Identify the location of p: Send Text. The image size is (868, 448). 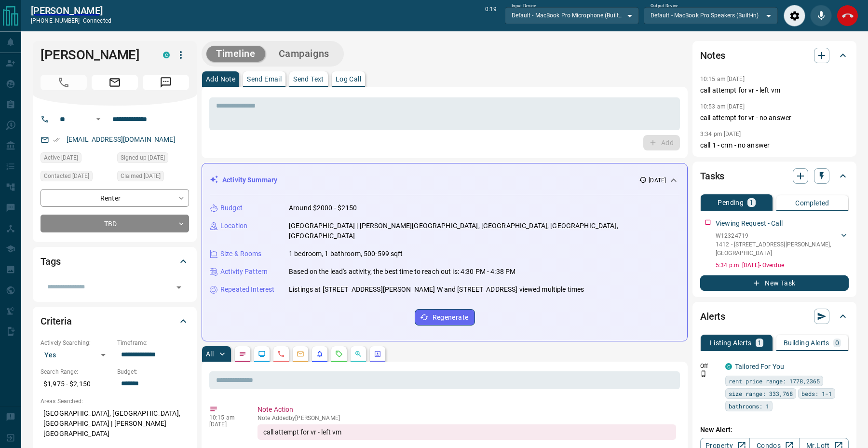
(309, 79).